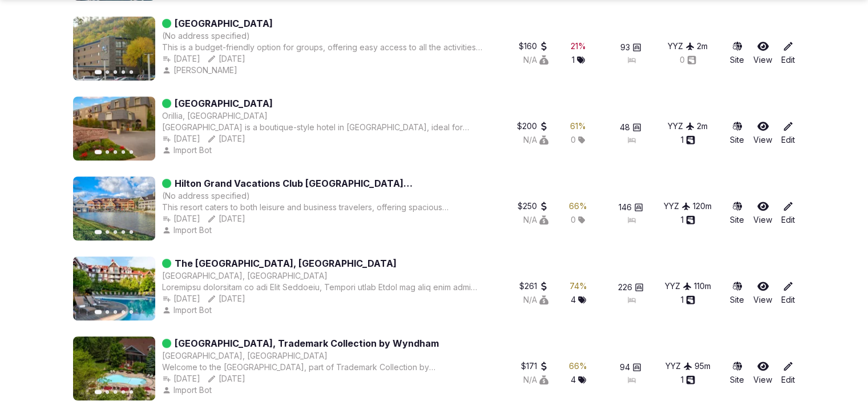  What do you see at coordinates (625, 367) in the screenshot?
I see `span: 94` at bounding box center [625, 367].